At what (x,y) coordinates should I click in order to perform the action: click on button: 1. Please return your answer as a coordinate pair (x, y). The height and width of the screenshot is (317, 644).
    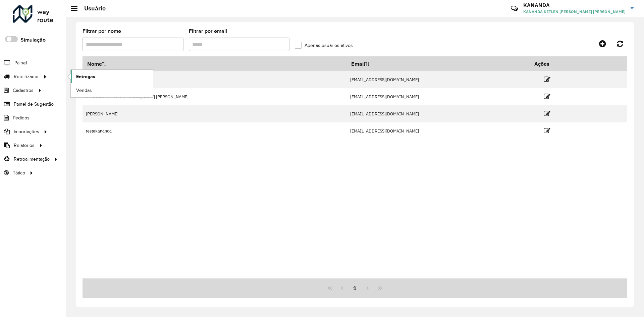
    Looking at the image, I should click on (355, 288).